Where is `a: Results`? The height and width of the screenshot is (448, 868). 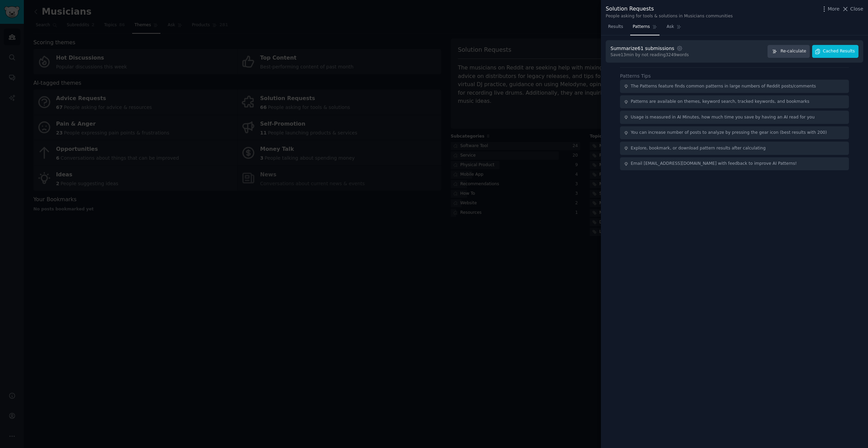 a: Results is located at coordinates (615, 28).